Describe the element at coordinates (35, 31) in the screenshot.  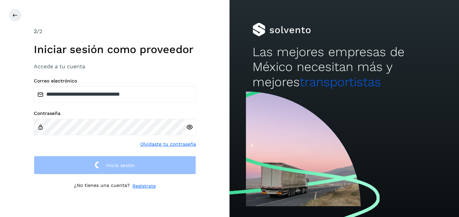
I see `span: 2` at that location.